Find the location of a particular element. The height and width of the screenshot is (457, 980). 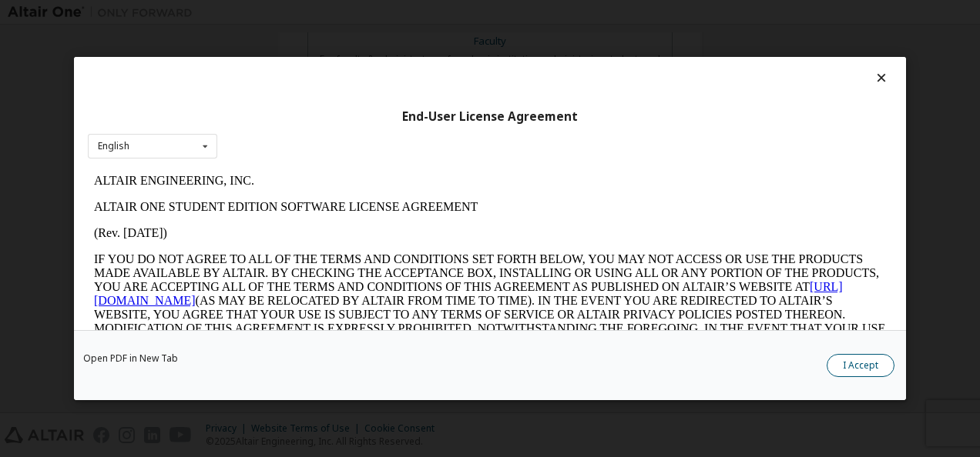

a: Open PDF in New Tab is located at coordinates (130, 359).